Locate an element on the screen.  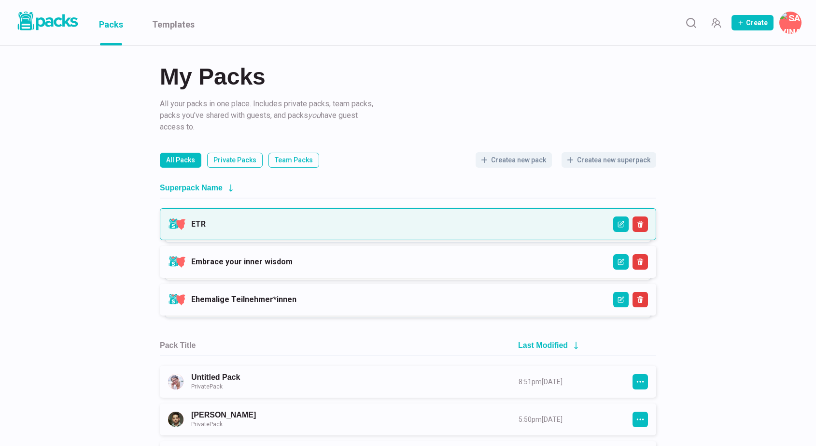
p: Private Packs is located at coordinates (235, 160).